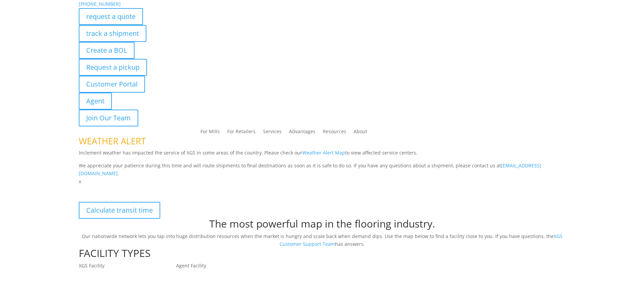 The image size is (644, 308). What do you see at coordinates (225, 266) in the screenshot?
I see `p: Agent Facility` at bounding box center [225, 266].